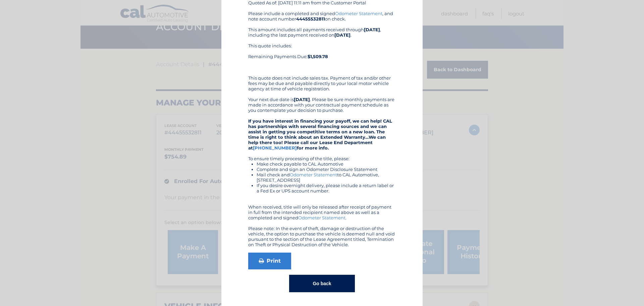 The image size is (644, 306). Describe the element at coordinates (270, 261) in the screenshot. I see `a: Print` at that location.